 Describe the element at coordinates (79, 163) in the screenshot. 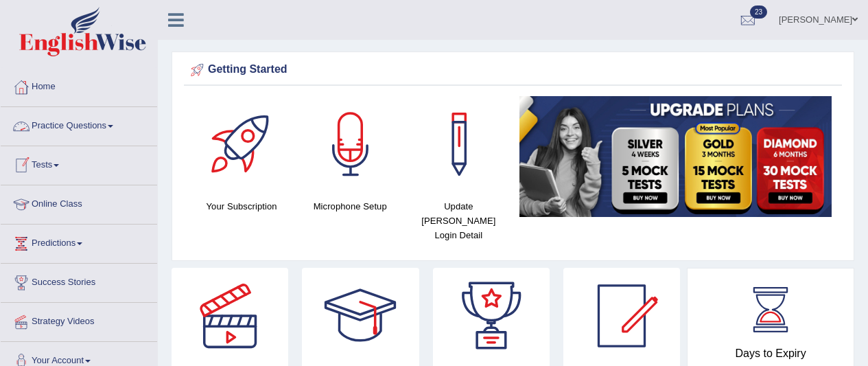

I see `a: Tests` at that location.